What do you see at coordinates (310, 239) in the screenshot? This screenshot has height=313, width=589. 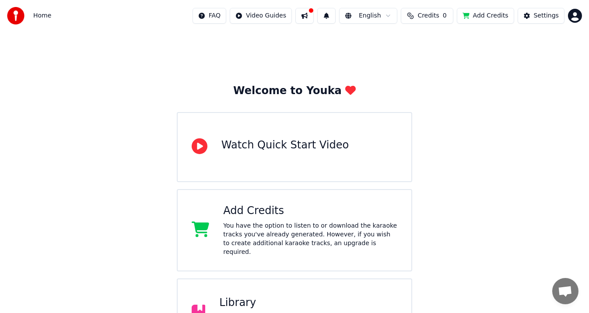 I see `div: You have the option to listen to or download the karaoke tracks you've already generated. However...` at bounding box center [310, 239].